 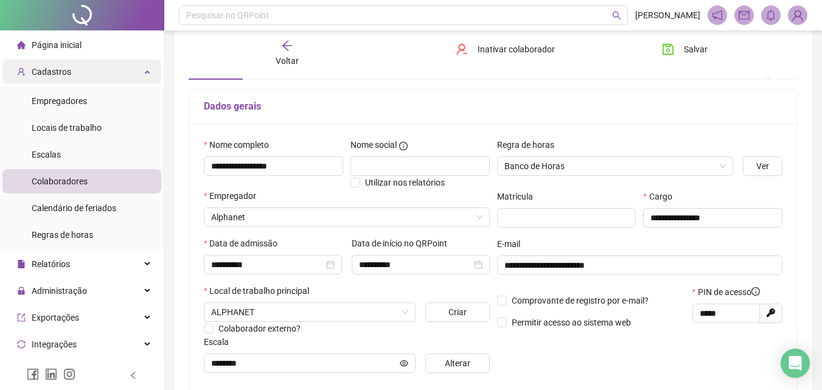 What do you see at coordinates (69, 374) in the screenshot?
I see `span: instagram` at bounding box center [69, 374].